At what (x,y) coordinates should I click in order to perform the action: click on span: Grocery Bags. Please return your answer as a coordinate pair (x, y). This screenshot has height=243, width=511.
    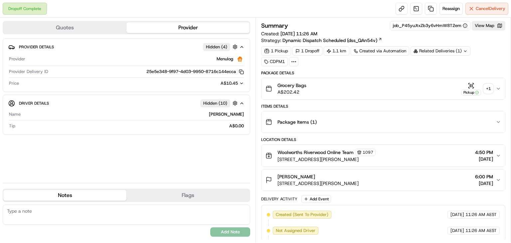
    Looking at the image, I should click on (292, 85).